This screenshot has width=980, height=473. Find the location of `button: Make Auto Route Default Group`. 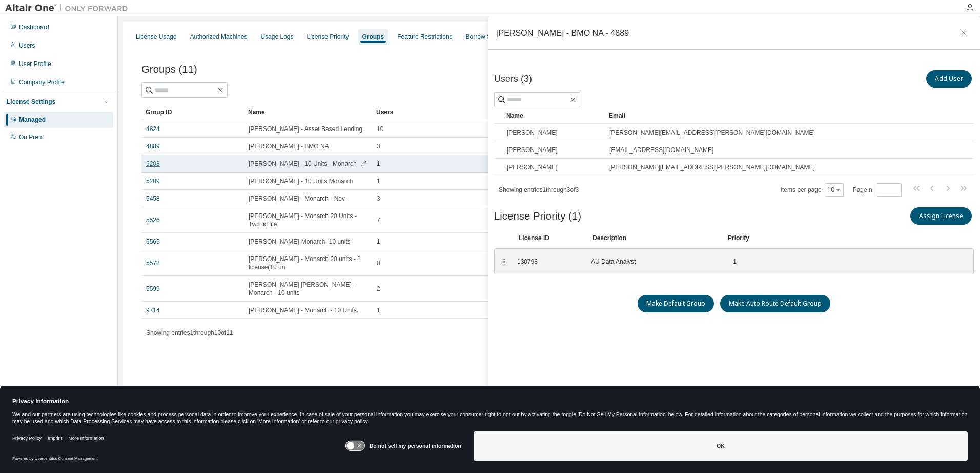

button: Make Auto Route Default Group is located at coordinates (775, 304).